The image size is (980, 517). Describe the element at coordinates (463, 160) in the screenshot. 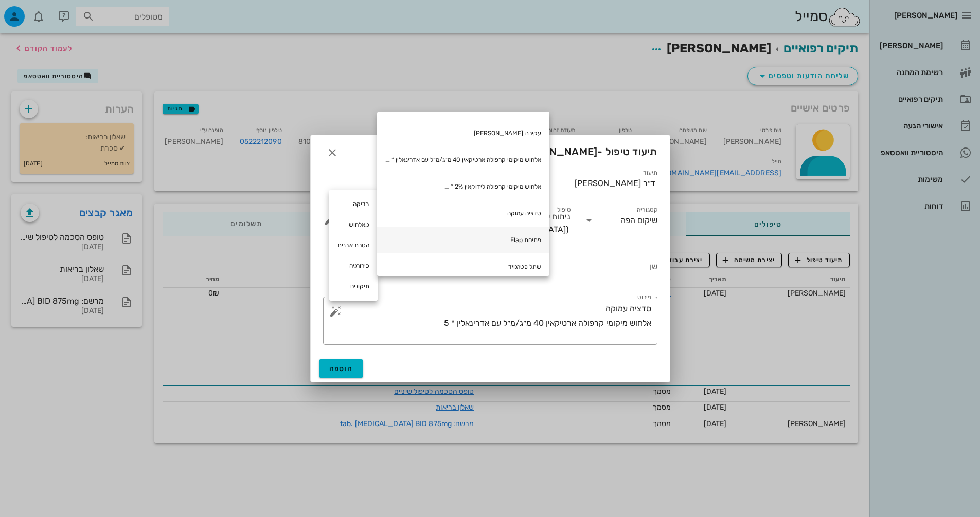

I see `div: אלחוש מיקומי קרפולה ארטיקאין 40 מ״ג/מ״ל עם אדרינאלין * _` at that location.